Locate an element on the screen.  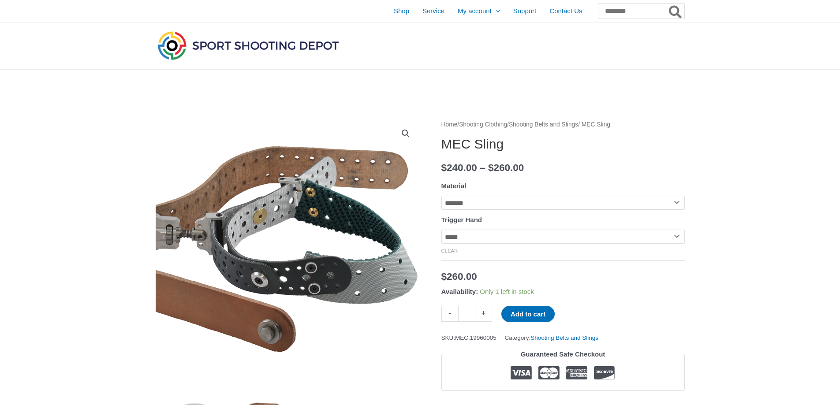
img: Sport Shooting Depot is located at coordinates (248, 45).